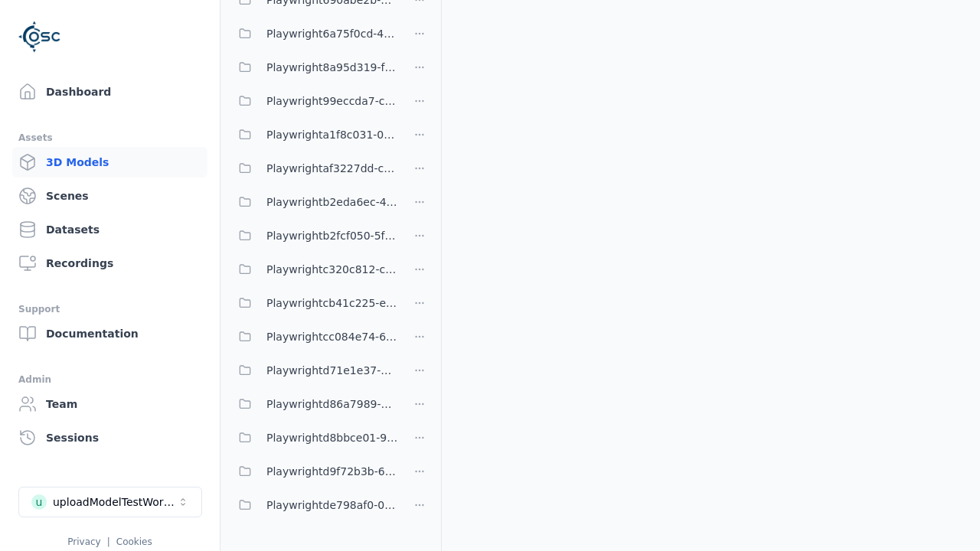 The width and height of the screenshot is (980, 551). What do you see at coordinates (115, 501) in the screenshot?
I see `div: uploadModelTestWorkspace` at bounding box center [115, 501].